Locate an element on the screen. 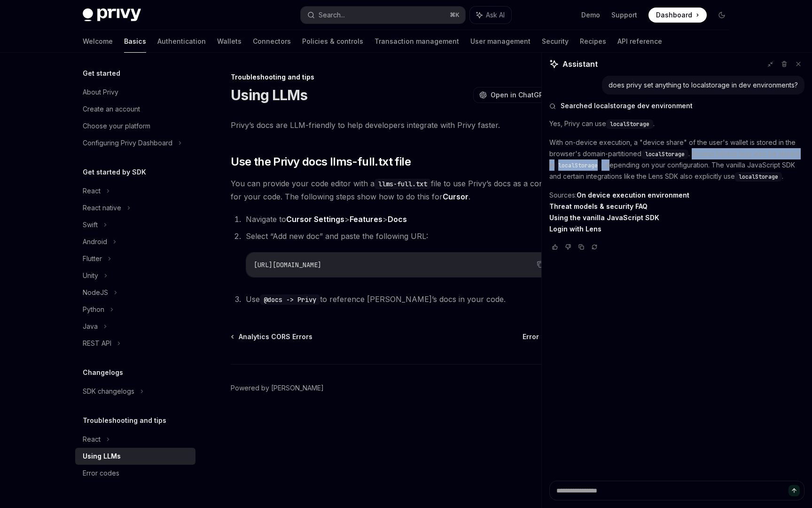 The height and width of the screenshot is (508, 812). strong: Docs is located at coordinates (397, 219).